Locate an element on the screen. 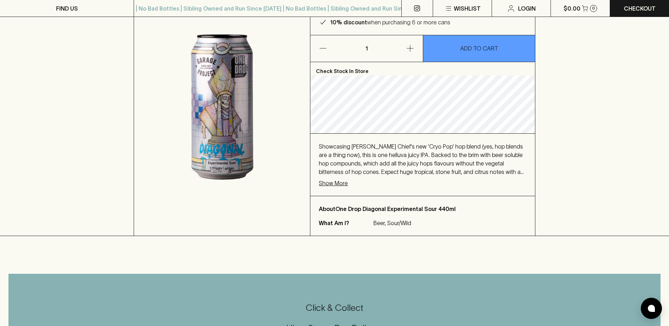 Image resolution: width=669 pixels, height=326 pixels. b: 10% discount is located at coordinates (348, 22).